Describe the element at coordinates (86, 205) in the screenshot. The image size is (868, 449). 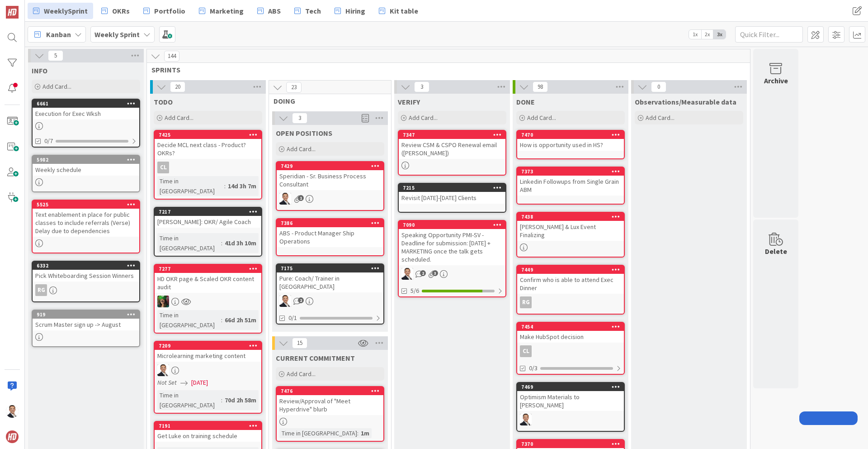
I see `div: 5525` at that location.